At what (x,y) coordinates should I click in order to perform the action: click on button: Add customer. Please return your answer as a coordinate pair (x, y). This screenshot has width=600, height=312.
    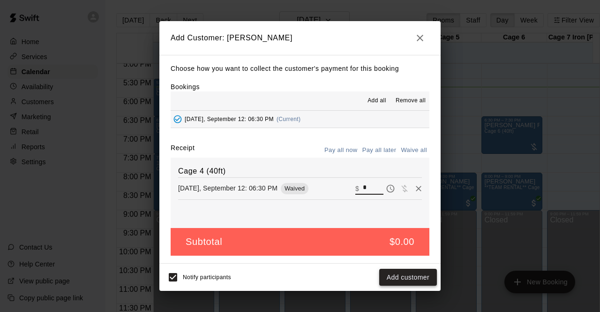
    Looking at the image, I should click on (408, 277).